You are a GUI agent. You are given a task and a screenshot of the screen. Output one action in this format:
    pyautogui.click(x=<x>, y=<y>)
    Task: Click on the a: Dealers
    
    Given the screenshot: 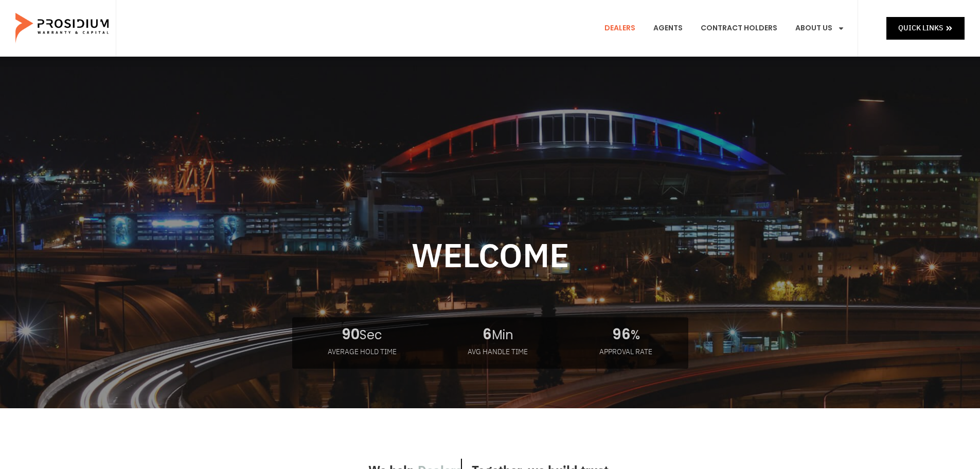 What is the action you would take?
    pyautogui.click(x=620, y=28)
    